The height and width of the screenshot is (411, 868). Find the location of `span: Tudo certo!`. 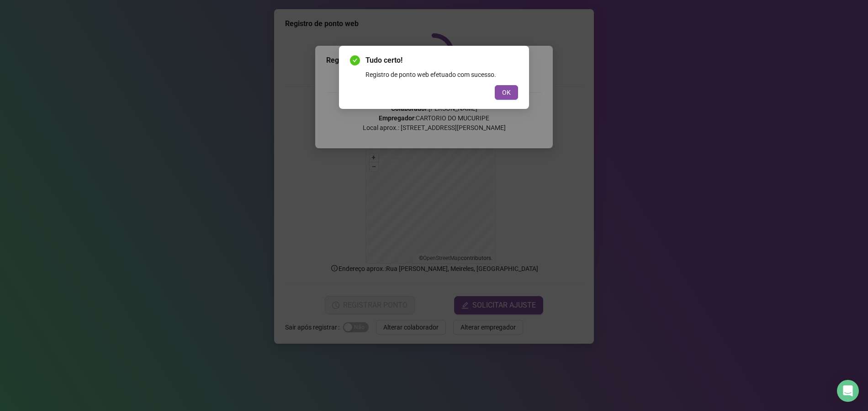

span: Tudo certo! is located at coordinates (442, 60).